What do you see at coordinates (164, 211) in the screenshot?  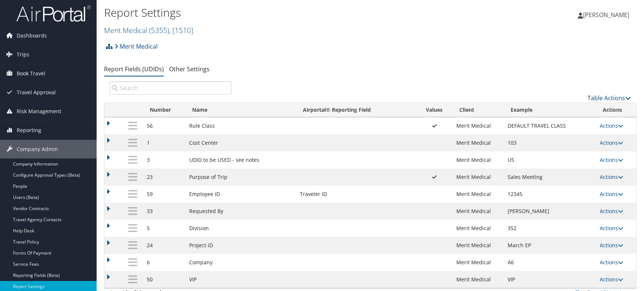 I see `td: 33` at bounding box center [164, 211].